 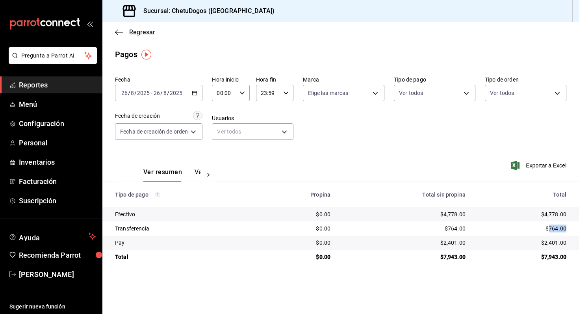 I want to click on button: Ver pagos, so click(x=209, y=175).